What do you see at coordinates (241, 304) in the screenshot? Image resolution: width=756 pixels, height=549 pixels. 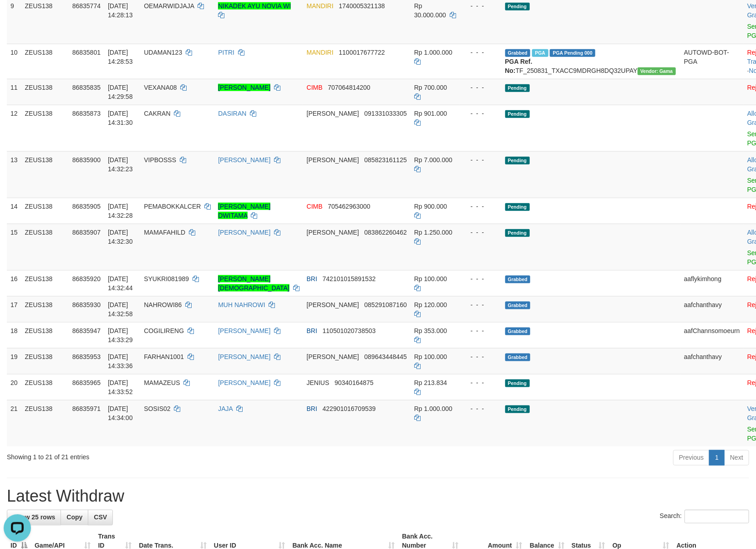 I see `a: MUH NAHROWI` at bounding box center [241, 304].